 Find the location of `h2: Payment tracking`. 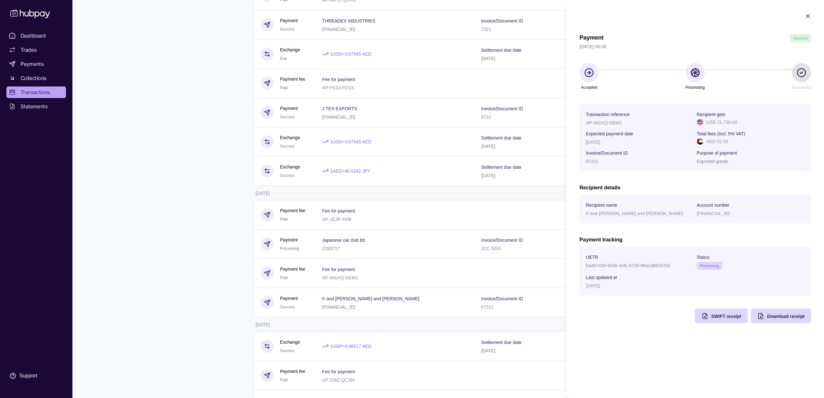

h2: Payment tracking is located at coordinates (695, 240).